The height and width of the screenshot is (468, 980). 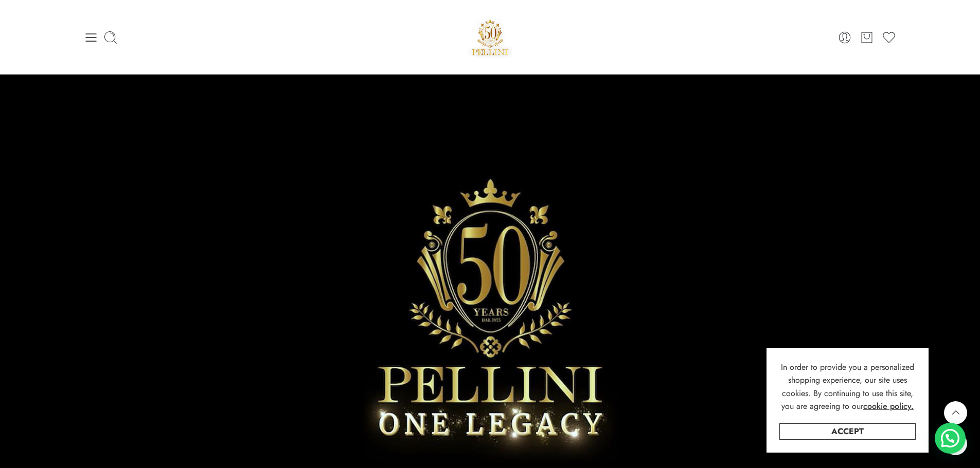 I want to click on a: Wishlist, so click(x=889, y=38).